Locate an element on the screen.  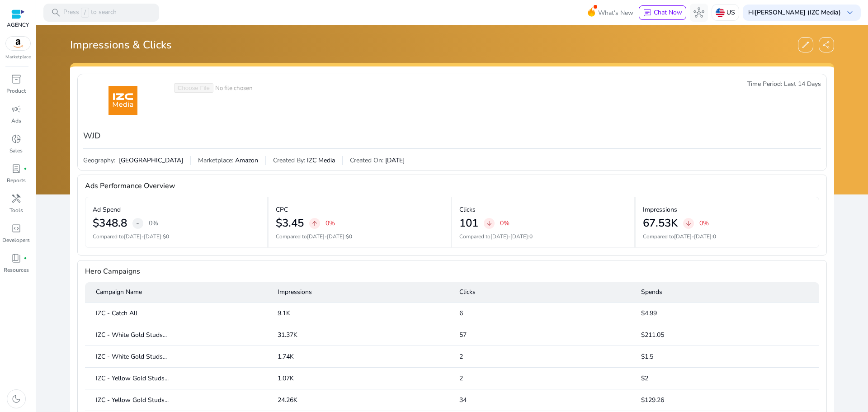
span: edit is located at coordinates (806, 45).